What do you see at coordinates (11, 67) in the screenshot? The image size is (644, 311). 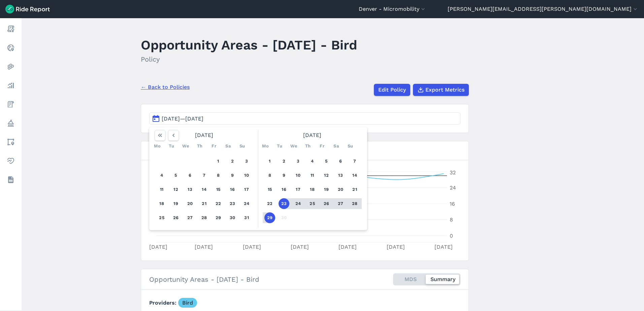 I see `a: Heatmaps` at bounding box center [11, 67].